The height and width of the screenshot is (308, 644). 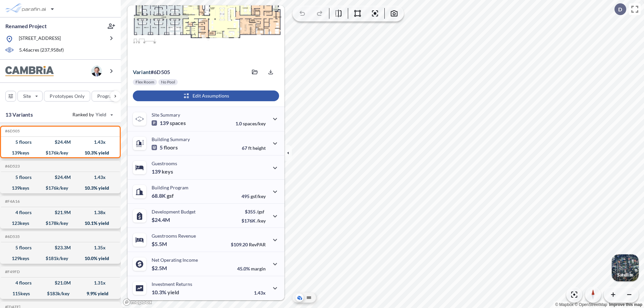 I want to click on span: /key, so click(x=261, y=220).